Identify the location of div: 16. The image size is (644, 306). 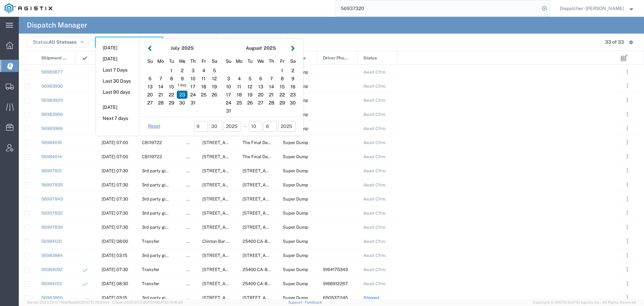
(293, 86).